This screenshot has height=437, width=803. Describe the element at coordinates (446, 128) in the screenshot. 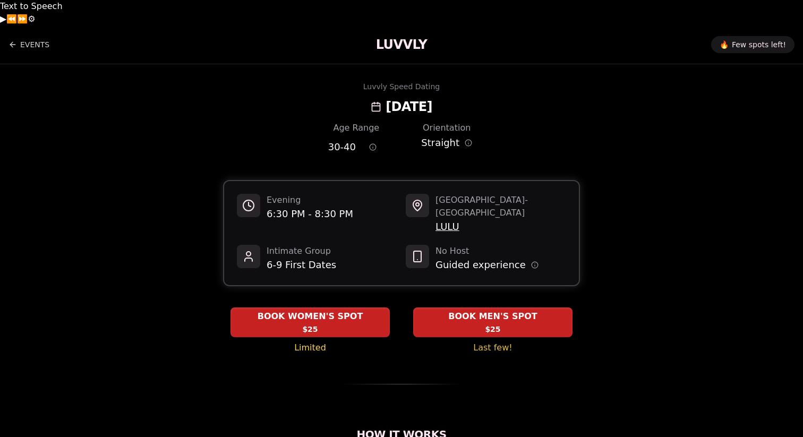

I see `div: Orientation` at that location.